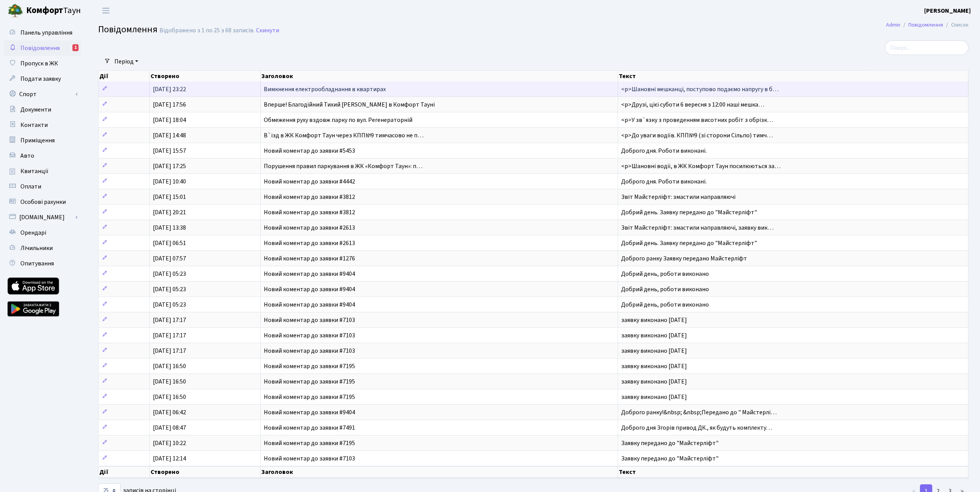  What do you see at coordinates (42, 233) in the screenshot?
I see `a: Орендарі` at bounding box center [42, 233].